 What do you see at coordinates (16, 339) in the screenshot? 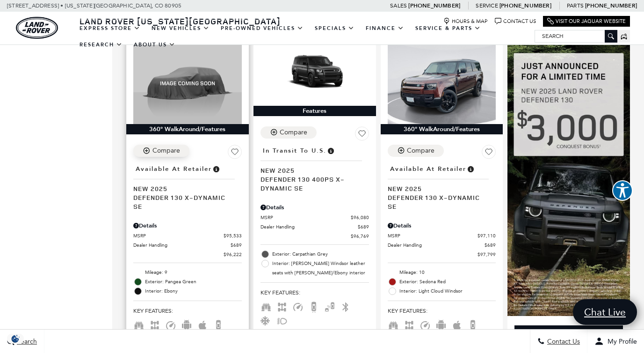
I see `section: Click to Open Cookie Consent Modal` at bounding box center [16, 339].